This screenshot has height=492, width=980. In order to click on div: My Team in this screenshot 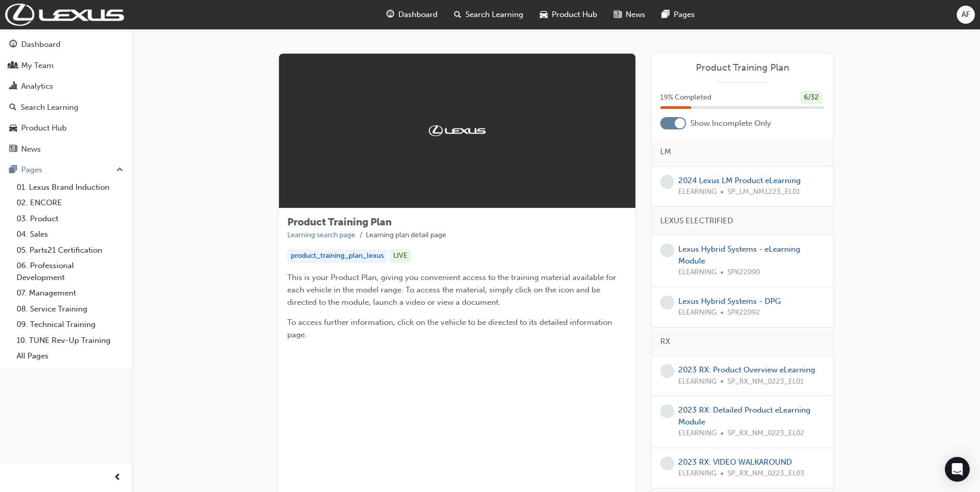, I will do `click(38, 66)`.